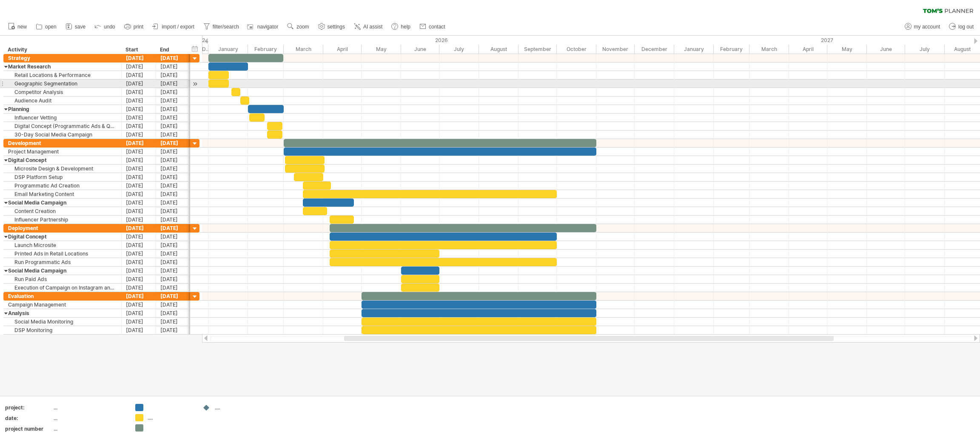 The width and height of the screenshot is (980, 443). I want to click on span: AI assist, so click(373, 27).